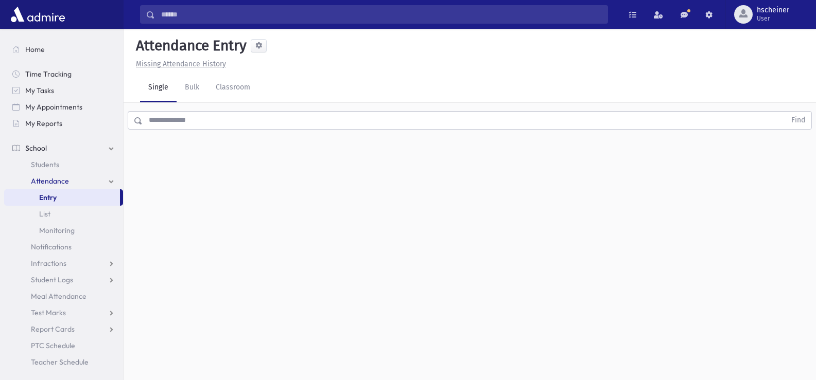  Describe the element at coordinates (189, 46) in the screenshot. I see `h5: Attendance Entry` at that location.